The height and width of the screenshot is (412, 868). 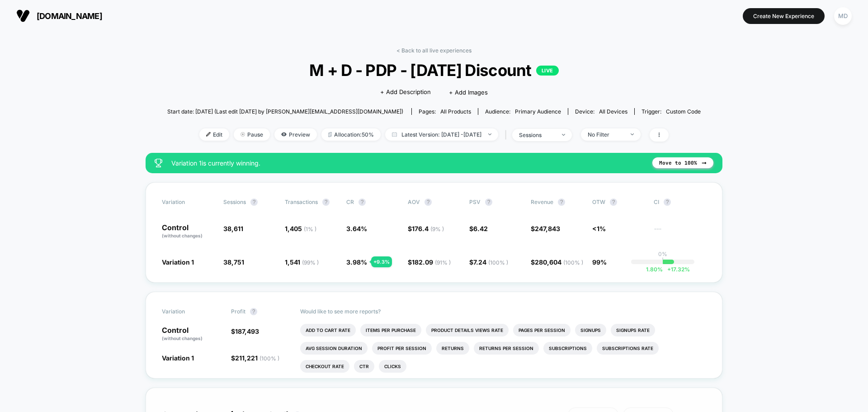 I want to click on span: 38,611, so click(x=234, y=228).